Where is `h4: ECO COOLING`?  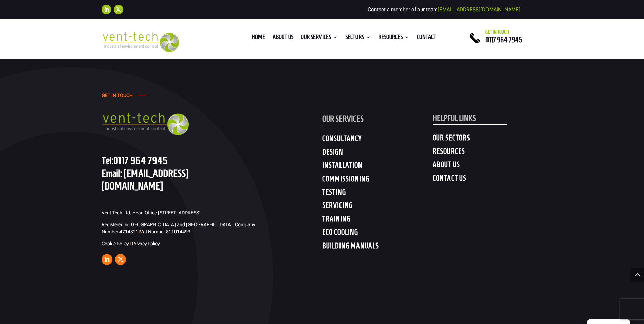 h4: ECO COOLING is located at coordinates (377, 234).